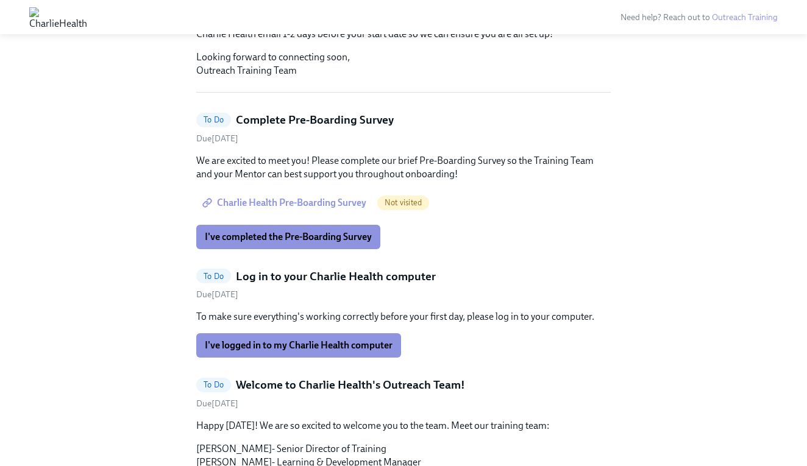 This screenshot has height=466, width=807. I want to click on h5: Log in to your Charlie Health computer, so click(336, 277).